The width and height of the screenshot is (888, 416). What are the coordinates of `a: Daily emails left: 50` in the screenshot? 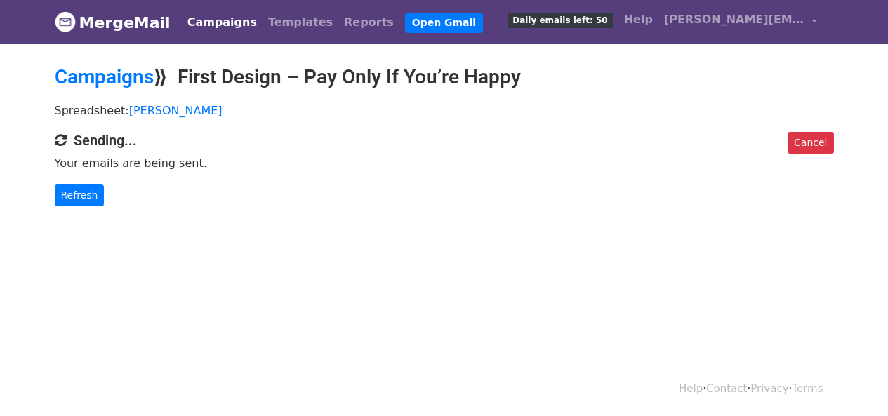 It's located at (560, 20).